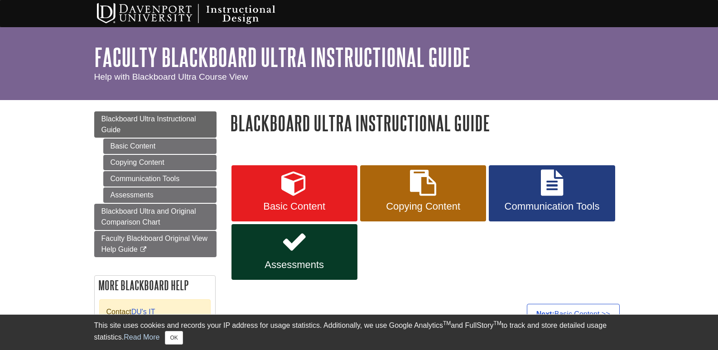 The width and height of the screenshot is (718, 350). What do you see at coordinates (149, 124) in the screenshot?
I see `span: Blackboard Ultra Instructional Guide` at bounding box center [149, 124].